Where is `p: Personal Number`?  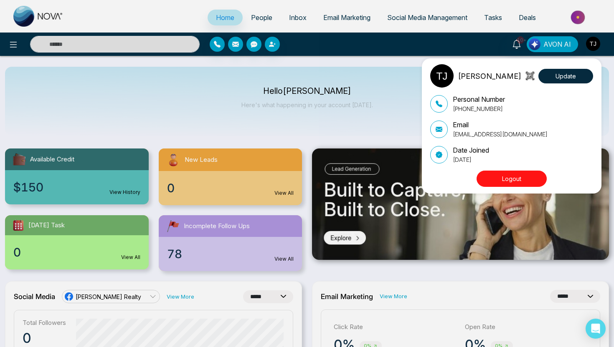 p: Personal Number is located at coordinates (479, 99).